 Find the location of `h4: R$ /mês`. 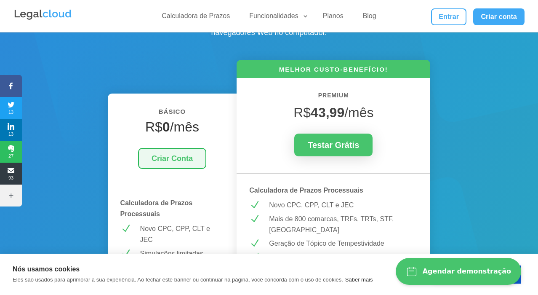

h4: R$ /mês is located at coordinates (172, 129).